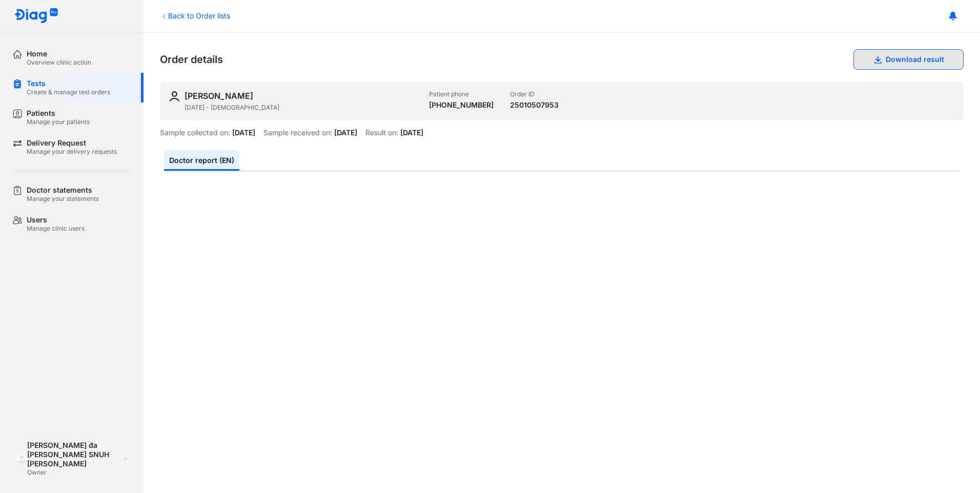 The image size is (980, 493). Describe the element at coordinates (58, 122) in the screenshot. I see `div: Manage your patients` at that location.